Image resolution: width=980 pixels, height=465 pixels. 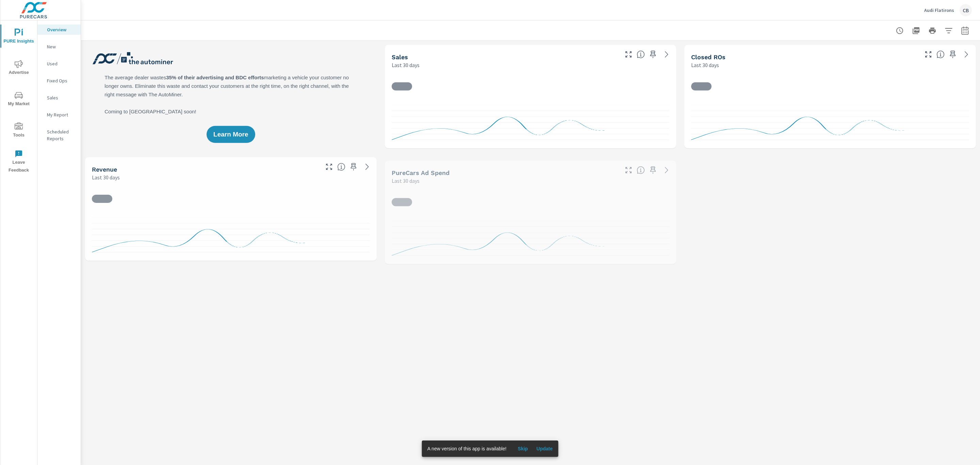 What do you see at coordinates (61, 30) in the screenshot?
I see `p: Overview` at bounding box center [61, 30].